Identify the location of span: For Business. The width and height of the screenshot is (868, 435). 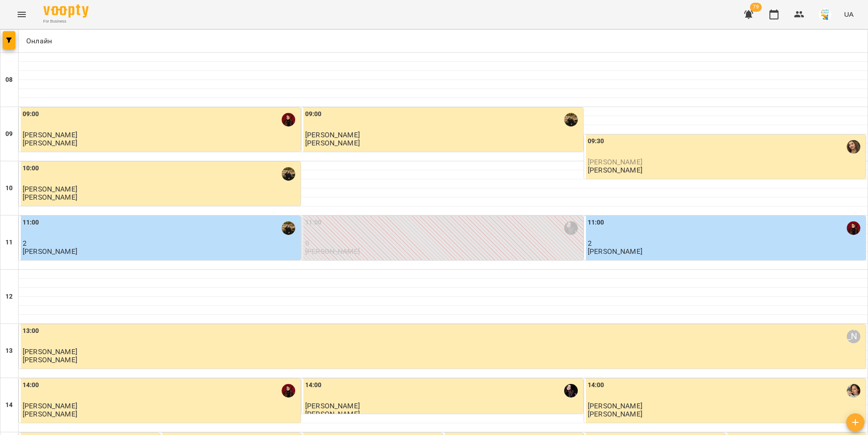
(66, 21).